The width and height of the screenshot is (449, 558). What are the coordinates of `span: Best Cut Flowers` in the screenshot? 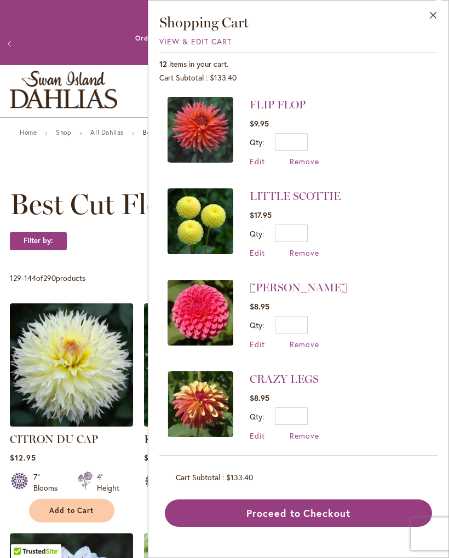 It's located at (114, 204).